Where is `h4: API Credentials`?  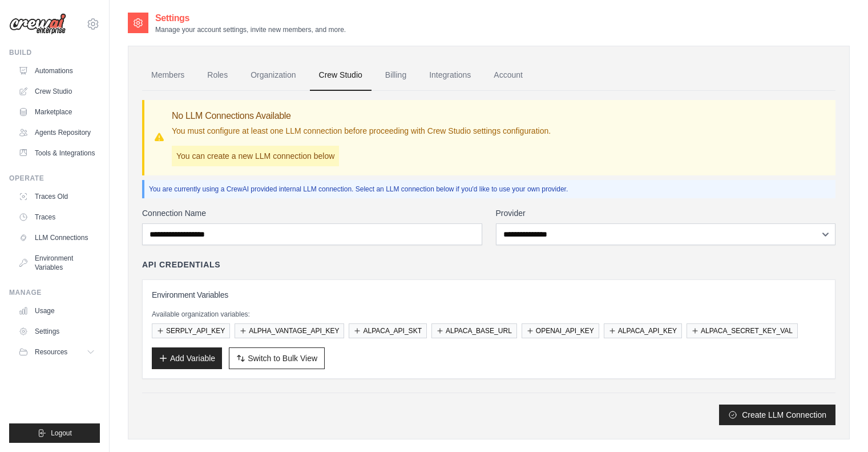 h4: API Credentials is located at coordinates (181, 265).